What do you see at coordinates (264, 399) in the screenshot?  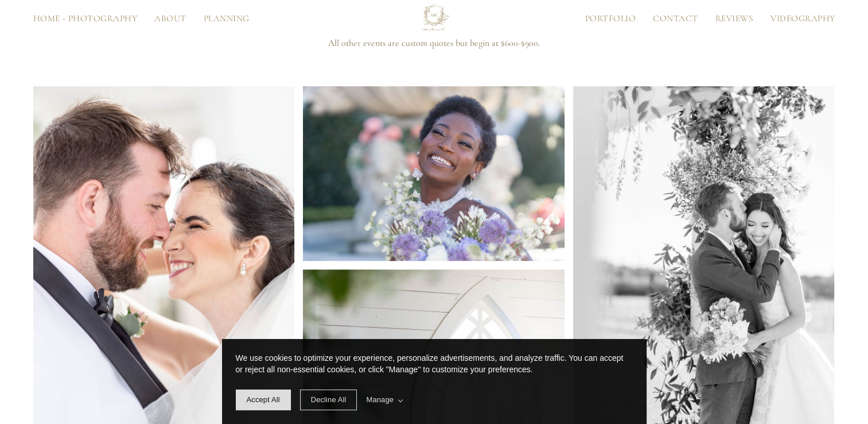 I see `span: allow cookie message` at bounding box center [264, 399].